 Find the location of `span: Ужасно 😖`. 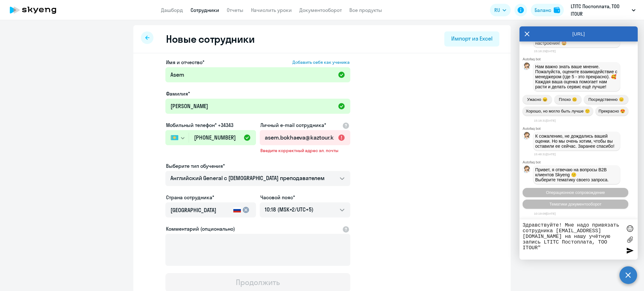

span: Ужасно 😖 is located at coordinates (537, 99).